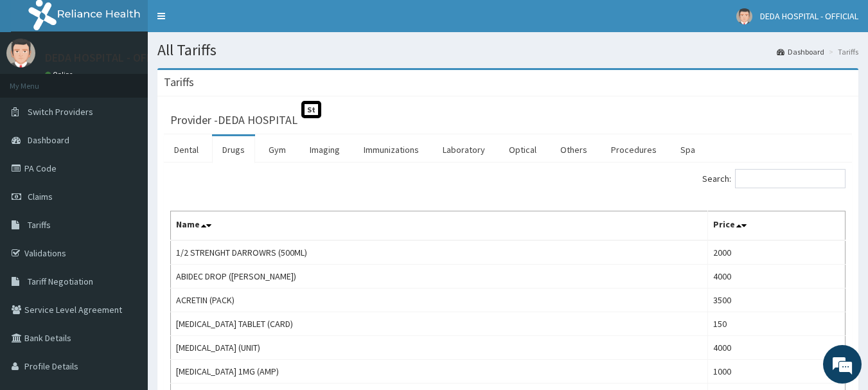  What do you see at coordinates (60, 112) in the screenshot?
I see `span: Switch Providers` at bounding box center [60, 112].